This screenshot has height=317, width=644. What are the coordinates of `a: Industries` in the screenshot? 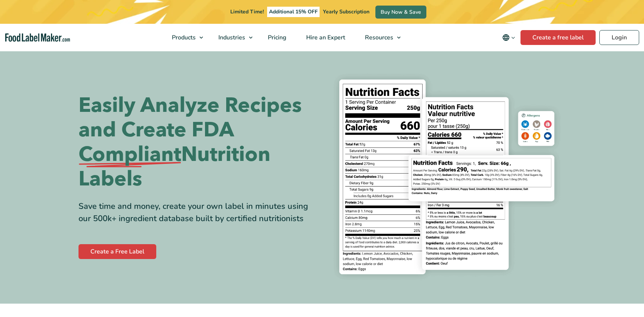 It's located at (233, 37).